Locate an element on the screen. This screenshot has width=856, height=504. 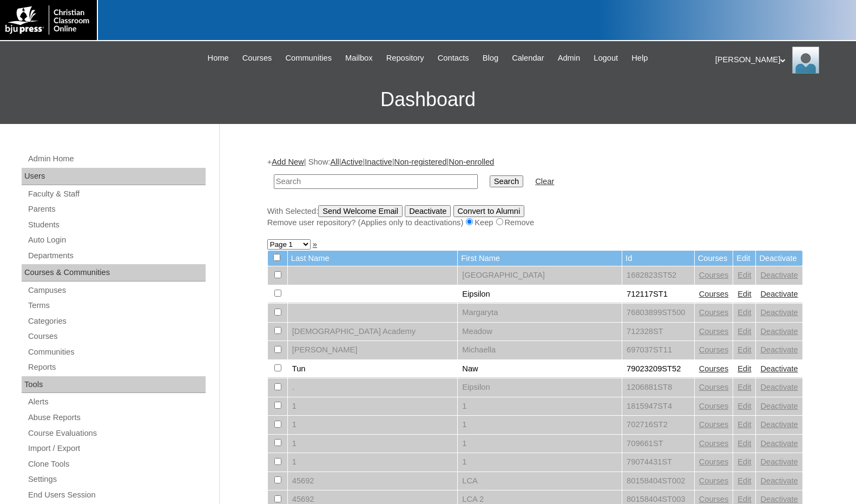
span: Repository is located at coordinates (405, 58).